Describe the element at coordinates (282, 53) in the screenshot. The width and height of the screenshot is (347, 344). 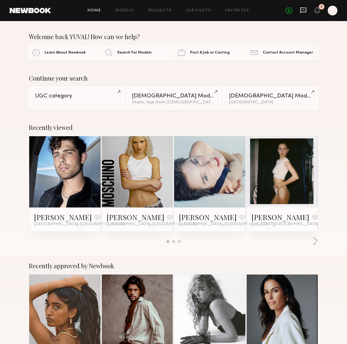
I see `a: Contact Account Manager` at that location.